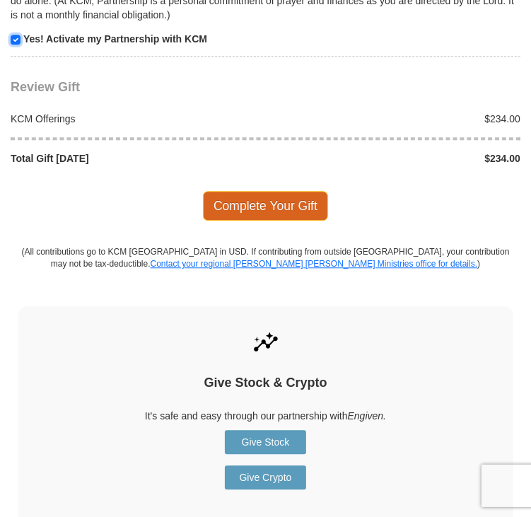 The image size is (531, 517). I want to click on a: Give Stock, so click(265, 442).